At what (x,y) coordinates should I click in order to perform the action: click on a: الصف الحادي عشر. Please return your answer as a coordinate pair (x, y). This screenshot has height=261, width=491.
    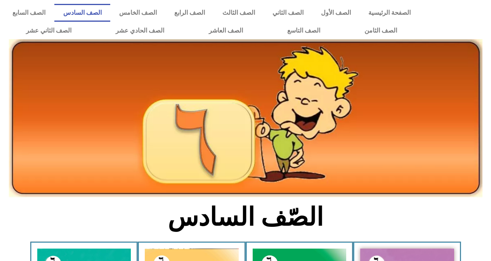
    Looking at the image, I should click on (140, 31).